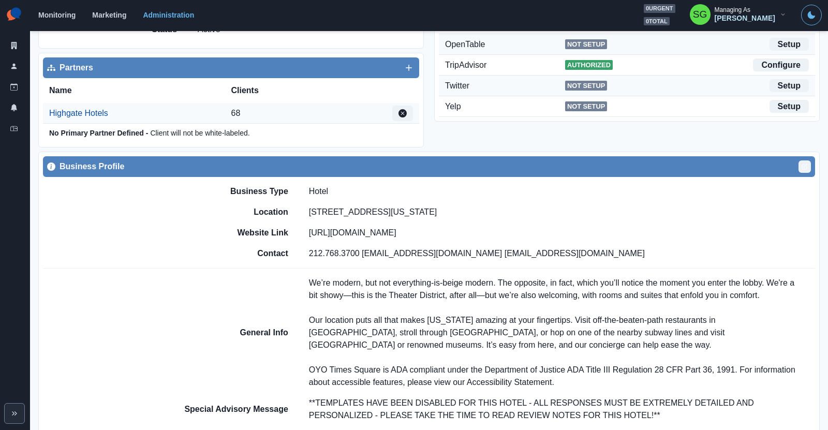 This screenshot has width=828, height=430. What do you see at coordinates (277, 91) in the screenshot?
I see `div: Clients` at bounding box center [277, 91].